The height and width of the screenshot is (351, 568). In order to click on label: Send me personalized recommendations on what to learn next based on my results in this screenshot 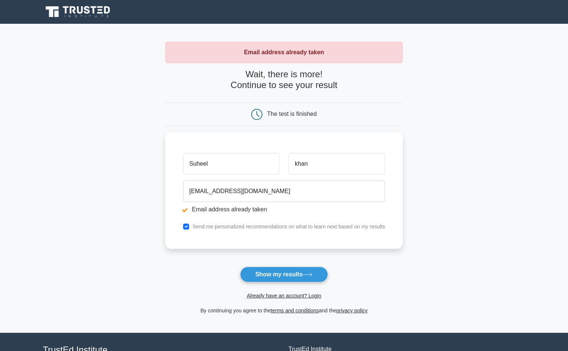, I will do `click(289, 227)`.